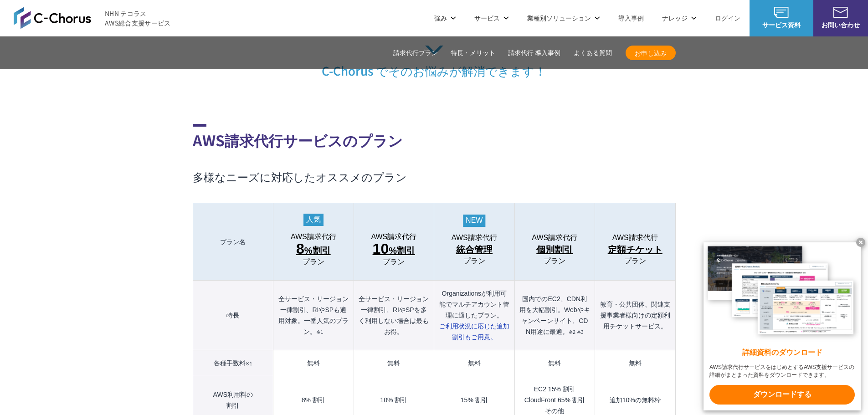  I want to click on p: サービス, so click(492, 18).